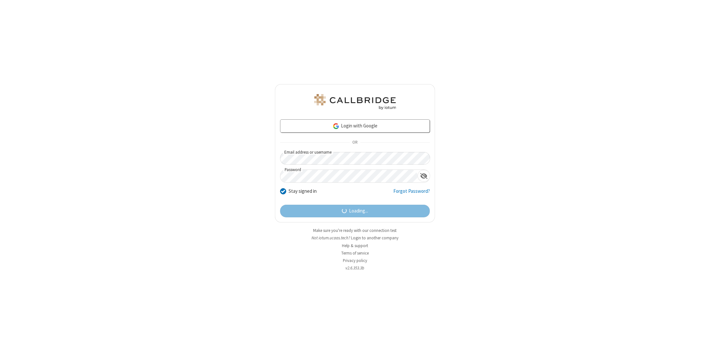  What do you see at coordinates (349, 176) in the screenshot?
I see `input: Password` at bounding box center [349, 176].